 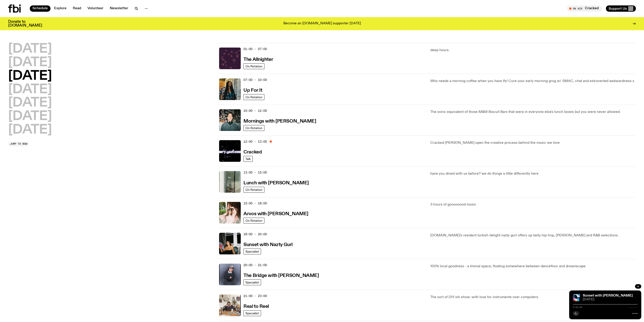 What do you see at coordinates (253, 90) in the screenshot?
I see `h3: Up For It` at bounding box center [253, 90].